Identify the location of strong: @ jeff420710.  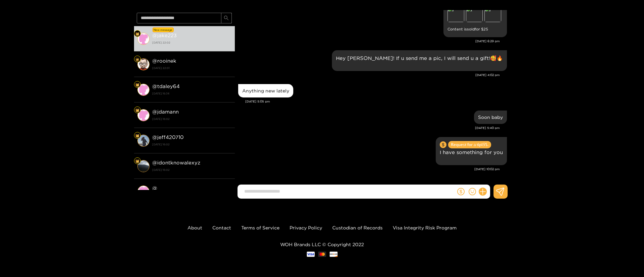
(168, 137).